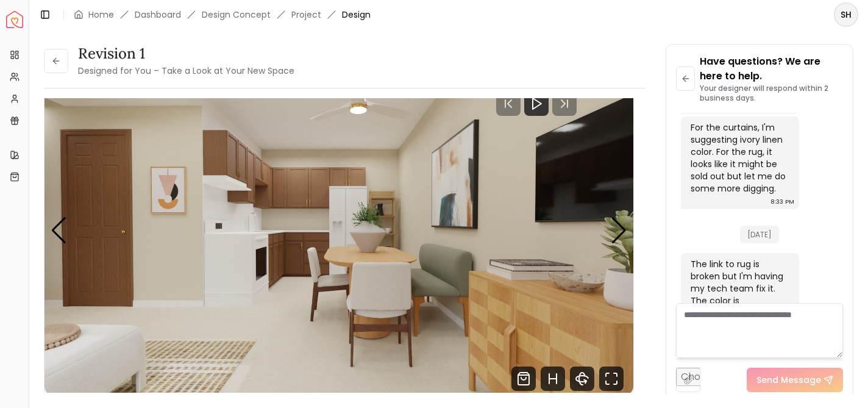 This screenshot has width=868, height=408. Describe the element at coordinates (356, 15) in the screenshot. I see `span: Design` at that location.